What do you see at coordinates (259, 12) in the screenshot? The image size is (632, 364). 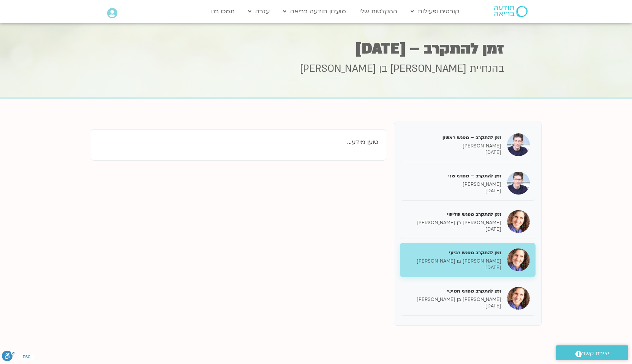 I see `a: עזרה` at bounding box center [259, 12].